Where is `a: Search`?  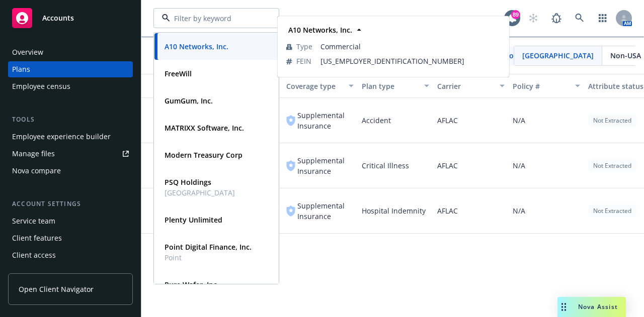
a: Search is located at coordinates (580, 18).